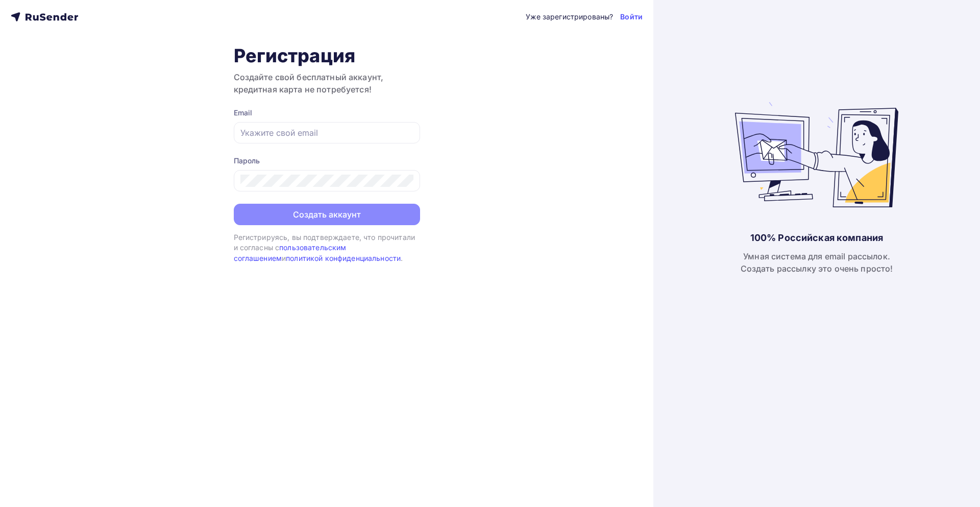 This screenshot has height=507, width=980. Describe the element at coordinates (326, 113) in the screenshot. I see `div: Email` at that location.